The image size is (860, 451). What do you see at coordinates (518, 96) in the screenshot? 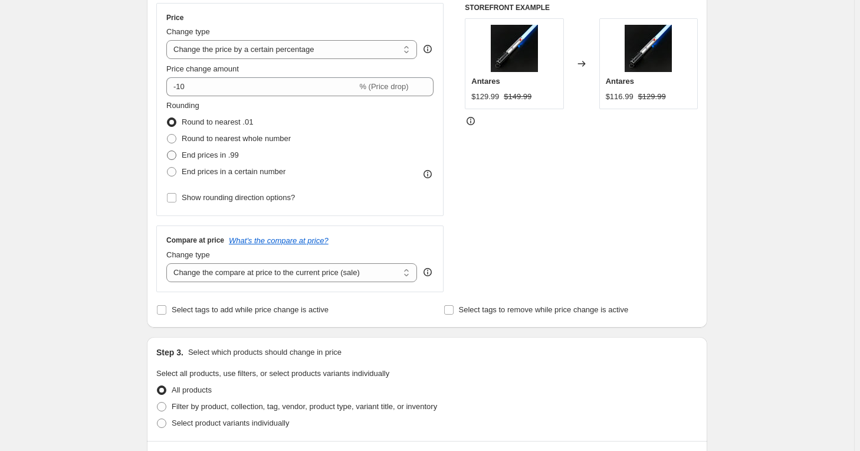
I see `span: $149.99` at bounding box center [518, 96].